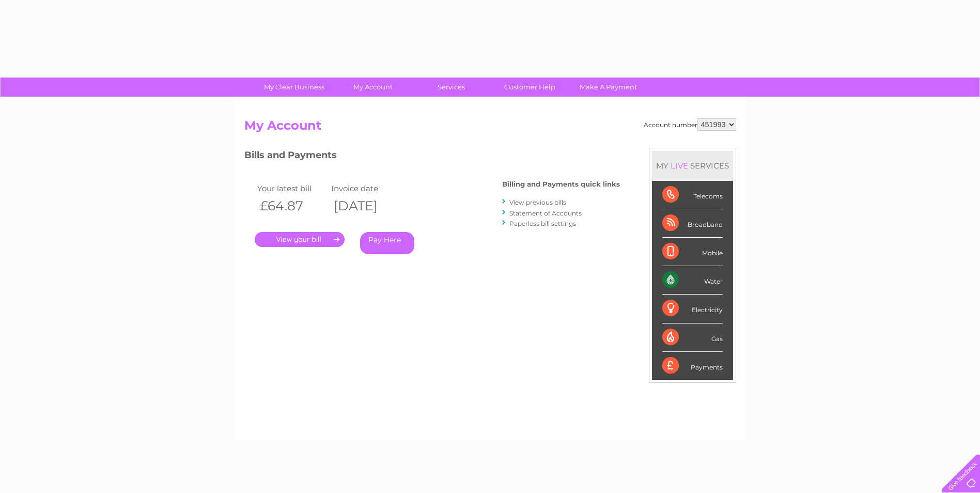 The width and height of the screenshot is (980, 493). Describe the element at coordinates (692, 165) in the screenshot. I see `div: MY SERVICES` at that location.